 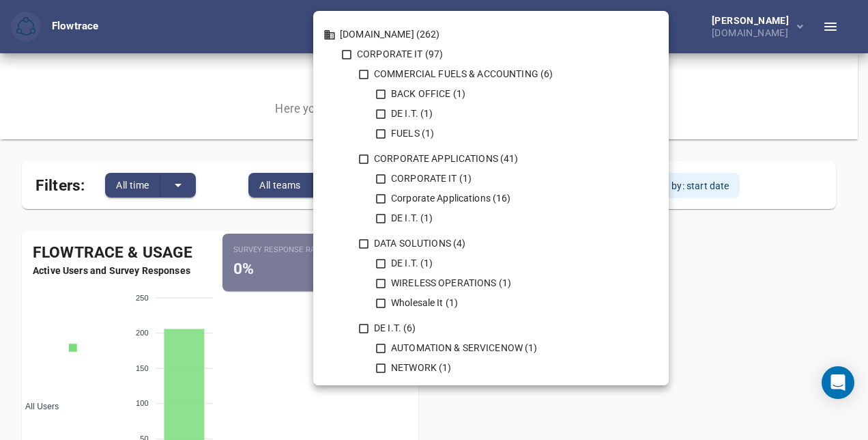 What do you see at coordinates (492, 243) in the screenshot?
I see `div: DATA SOLUTIONS (4)` at bounding box center [492, 243].